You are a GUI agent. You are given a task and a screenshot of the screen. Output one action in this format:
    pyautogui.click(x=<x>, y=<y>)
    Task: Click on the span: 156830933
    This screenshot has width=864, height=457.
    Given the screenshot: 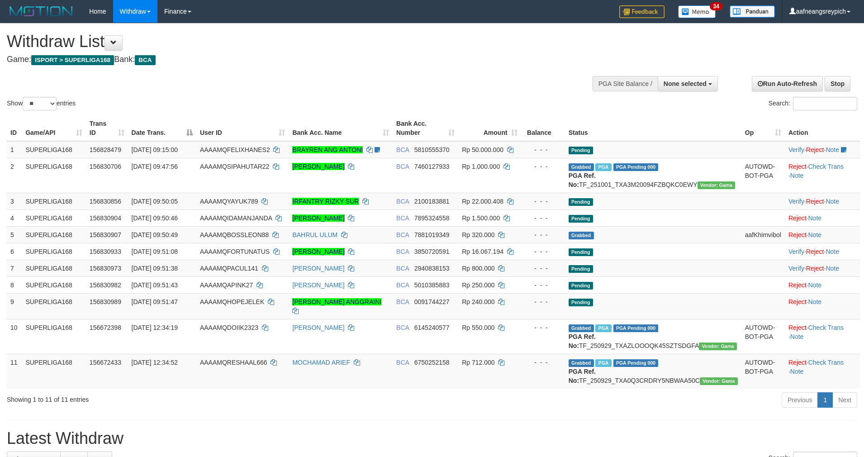 What is the action you would take?
    pyautogui.click(x=105, y=251)
    